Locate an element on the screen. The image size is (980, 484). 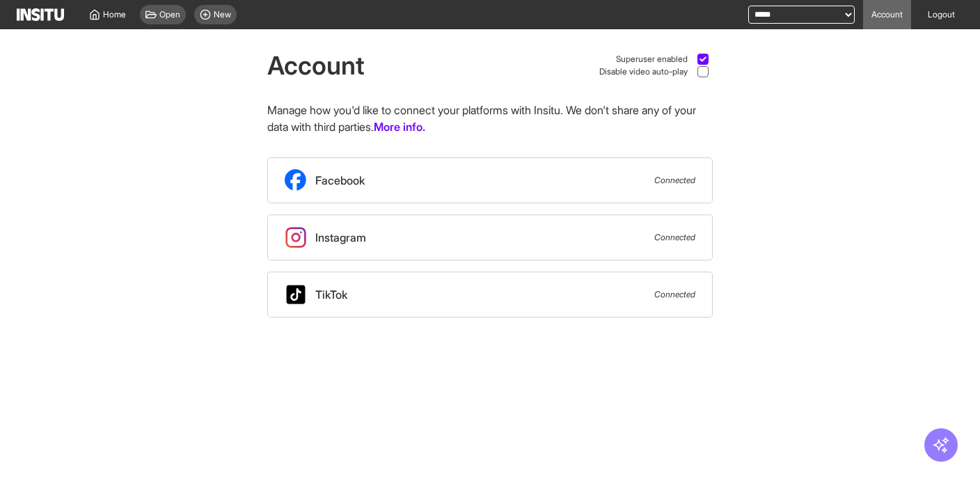
img: Logo is located at coordinates (40, 15).